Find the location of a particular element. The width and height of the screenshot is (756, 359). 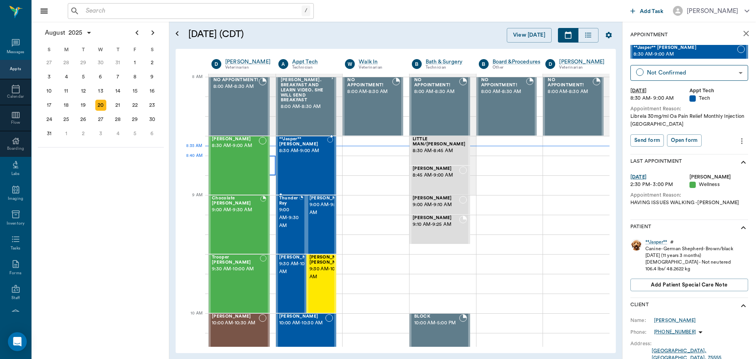

div: 9 AM is located at coordinates (192, 201).